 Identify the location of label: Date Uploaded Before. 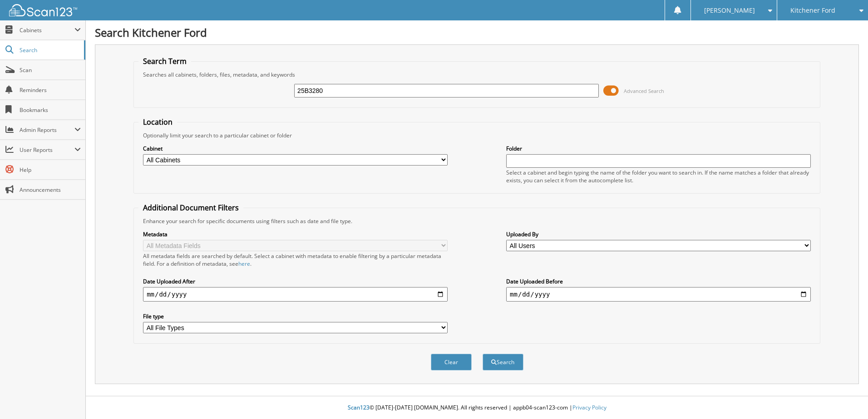
(658, 281).